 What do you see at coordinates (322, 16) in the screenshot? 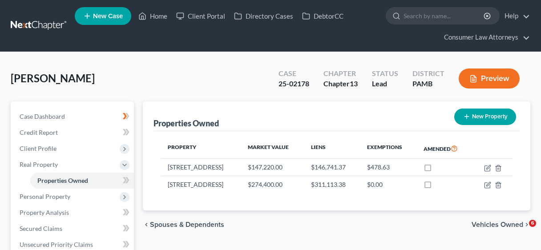
I see `a: DebtorCC` at bounding box center [322, 16].